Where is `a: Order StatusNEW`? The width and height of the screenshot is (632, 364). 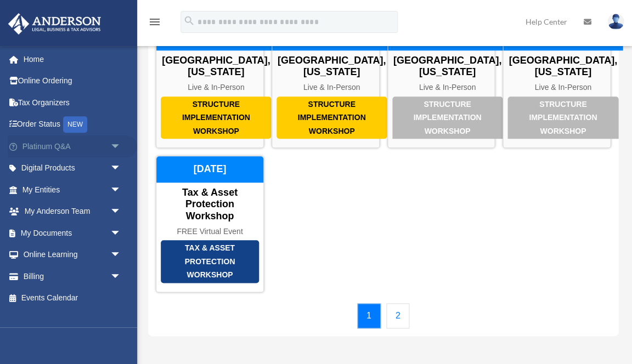 a: Order StatusNEW is located at coordinates (72, 125).